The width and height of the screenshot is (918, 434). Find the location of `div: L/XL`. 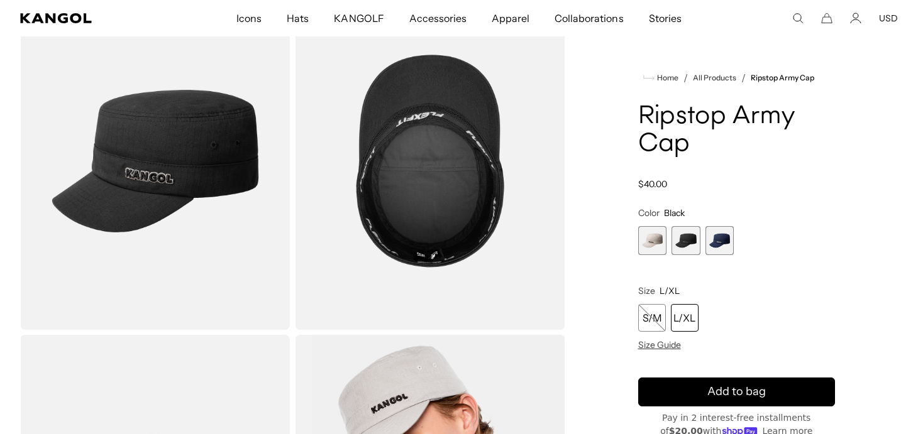

div: L/XL is located at coordinates (685, 318).